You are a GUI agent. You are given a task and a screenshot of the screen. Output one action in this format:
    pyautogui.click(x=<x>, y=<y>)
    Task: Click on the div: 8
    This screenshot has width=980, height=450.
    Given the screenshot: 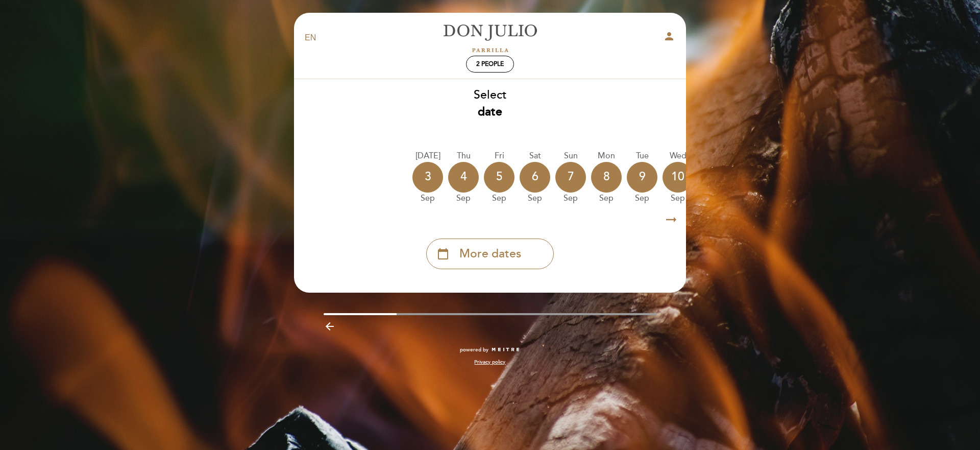 What is the action you would take?
    pyautogui.click(x=606, y=177)
    